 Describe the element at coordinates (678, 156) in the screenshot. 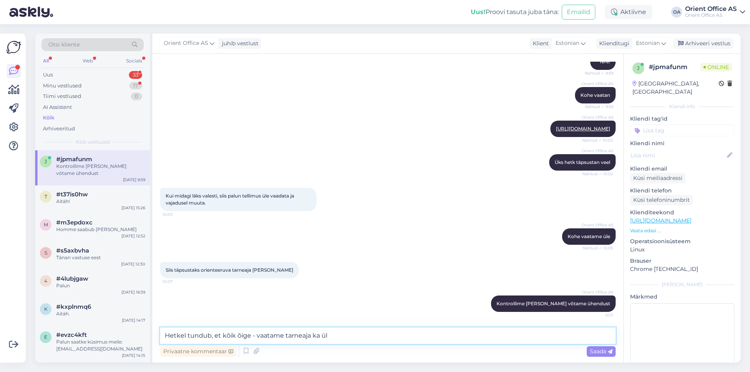

I see `input: Lisa nimi` at that location.